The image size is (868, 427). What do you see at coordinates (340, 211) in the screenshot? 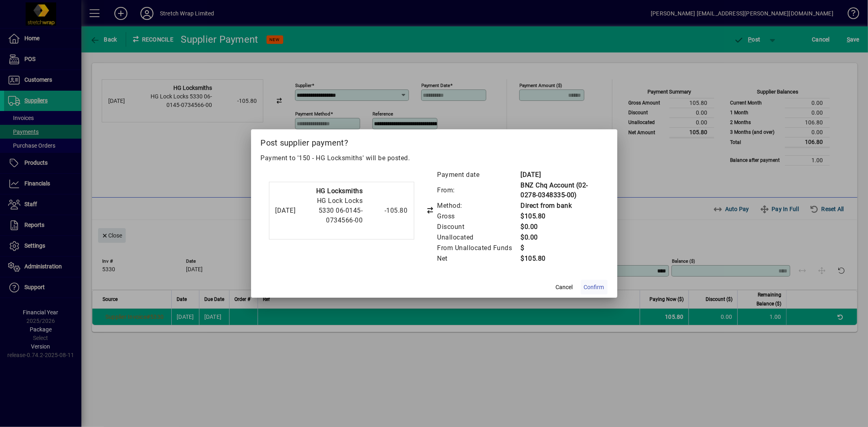
I see `span: HG Lock Locks 5330 06-0145-0734566-00` at bounding box center [340, 211].